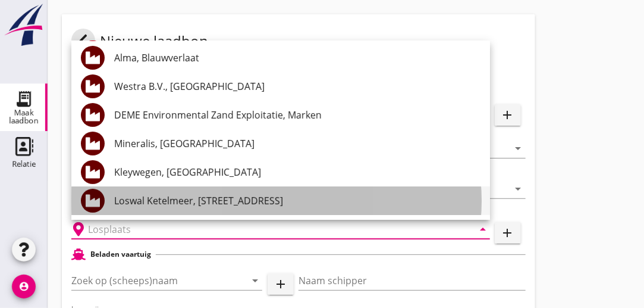 The image size is (644, 308). Describe the element at coordinates (140, 43) in the screenshot. I see `div: Nieuwe laadbon` at that location.